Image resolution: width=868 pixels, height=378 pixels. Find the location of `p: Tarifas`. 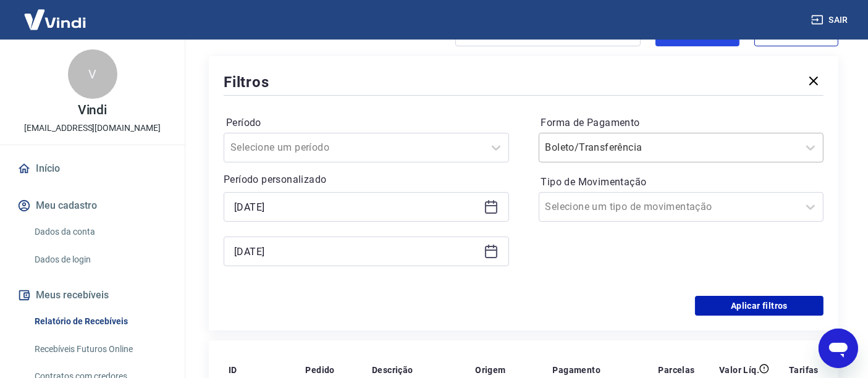

p: Tarifas is located at coordinates (804, 370).